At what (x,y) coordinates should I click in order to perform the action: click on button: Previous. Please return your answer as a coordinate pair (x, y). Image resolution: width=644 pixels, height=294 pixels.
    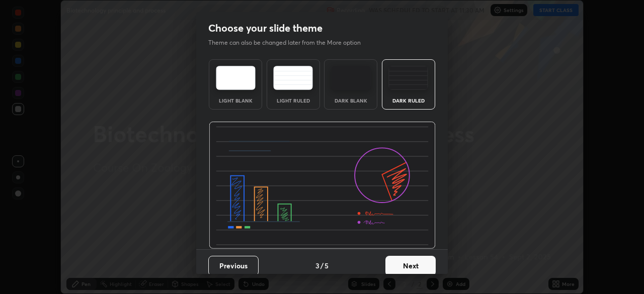
    Looking at the image, I should click on (234, 266).